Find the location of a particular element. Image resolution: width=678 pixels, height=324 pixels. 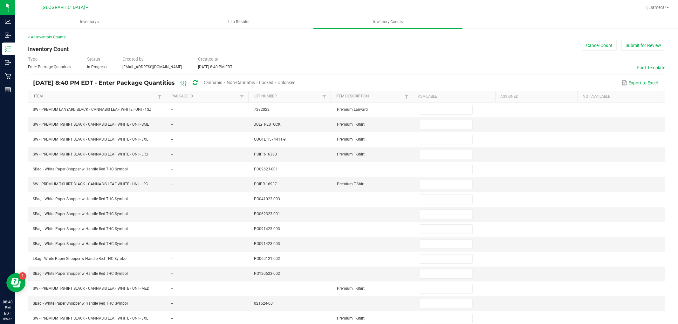

inline-svg: Reports is located at coordinates (8, 90).